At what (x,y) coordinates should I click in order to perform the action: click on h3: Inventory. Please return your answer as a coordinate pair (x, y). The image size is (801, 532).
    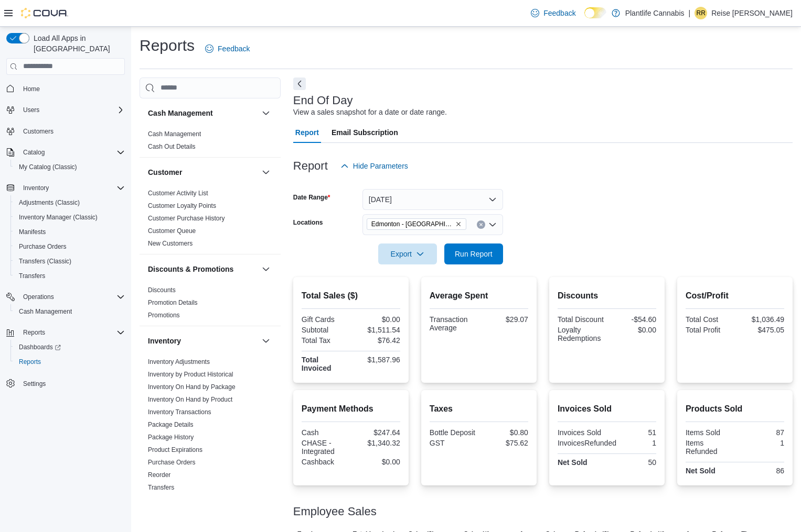
    Looking at the image, I should click on (164, 341).